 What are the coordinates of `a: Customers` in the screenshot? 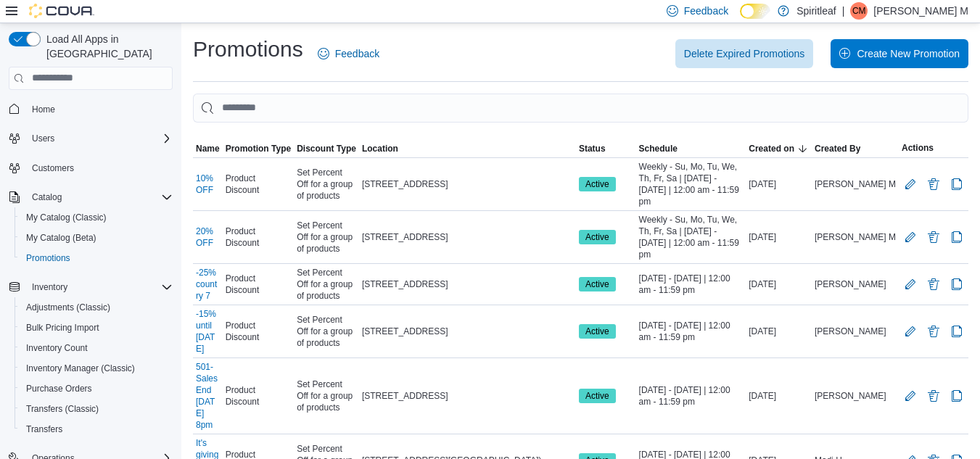 It's located at (53, 168).